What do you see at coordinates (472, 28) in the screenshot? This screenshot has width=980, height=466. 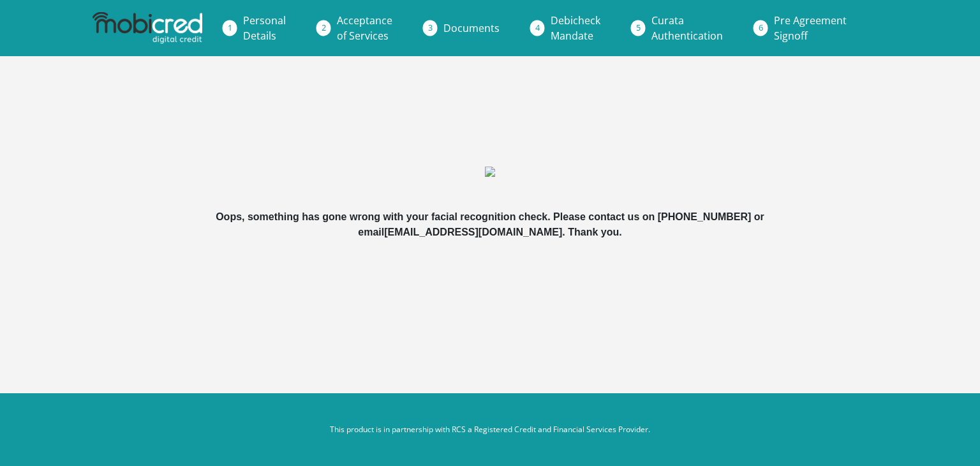 I see `span: Documents` at bounding box center [472, 28].